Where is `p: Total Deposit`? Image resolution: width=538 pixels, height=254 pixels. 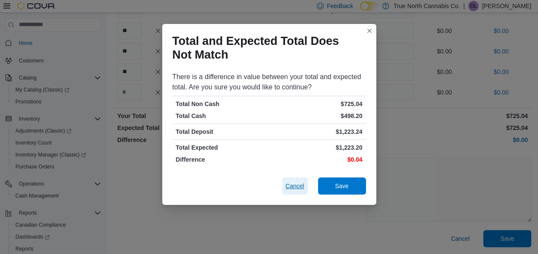 p: Total Deposit is located at coordinates (222, 132).